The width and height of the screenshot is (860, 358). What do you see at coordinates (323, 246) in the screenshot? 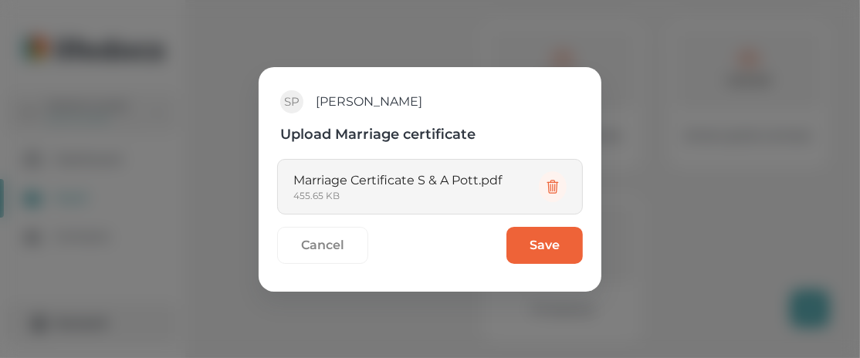
I see `button: Cancel` at bounding box center [323, 246].